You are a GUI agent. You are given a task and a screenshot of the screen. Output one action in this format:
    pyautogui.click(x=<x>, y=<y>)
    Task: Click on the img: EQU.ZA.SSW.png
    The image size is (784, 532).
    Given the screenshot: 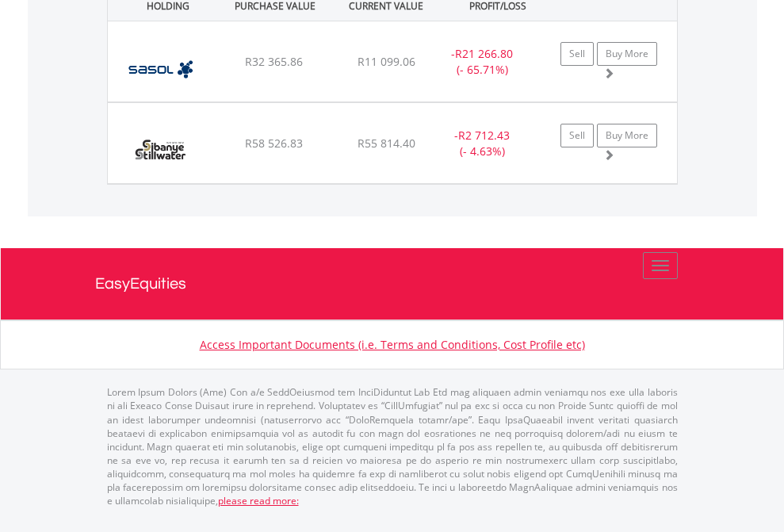 What is the action you would take?
    pyautogui.click(x=160, y=150)
    